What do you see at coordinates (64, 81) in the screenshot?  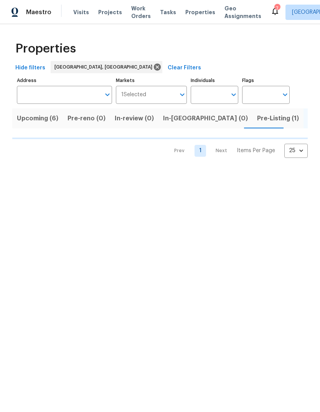 I see `label: Address` at bounding box center [64, 81].